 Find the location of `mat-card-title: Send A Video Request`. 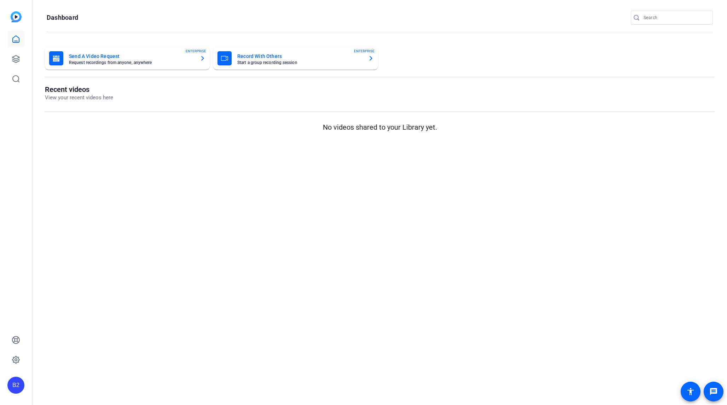

mat-card-title: Send A Video Request is located at coordinates (132, 56).